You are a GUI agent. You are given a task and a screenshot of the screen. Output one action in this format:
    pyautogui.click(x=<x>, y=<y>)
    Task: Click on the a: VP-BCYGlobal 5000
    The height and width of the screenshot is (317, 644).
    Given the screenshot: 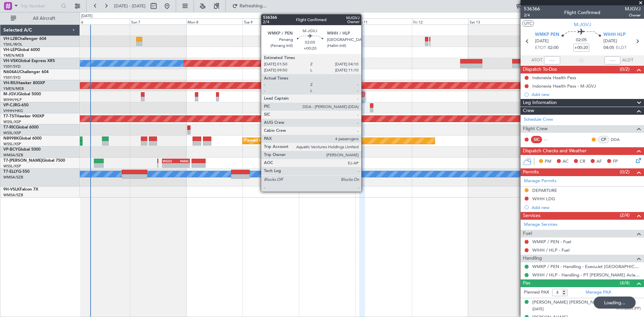 What is the action you would take?
    pyautogui.click(x=22, y=150)
    